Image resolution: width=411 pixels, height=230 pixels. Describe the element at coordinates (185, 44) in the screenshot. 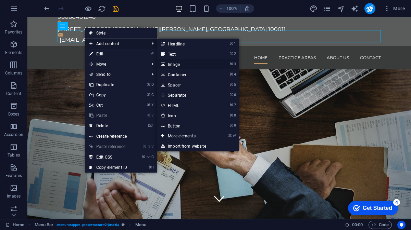

I see `a: ⌘1Headline` at that location.